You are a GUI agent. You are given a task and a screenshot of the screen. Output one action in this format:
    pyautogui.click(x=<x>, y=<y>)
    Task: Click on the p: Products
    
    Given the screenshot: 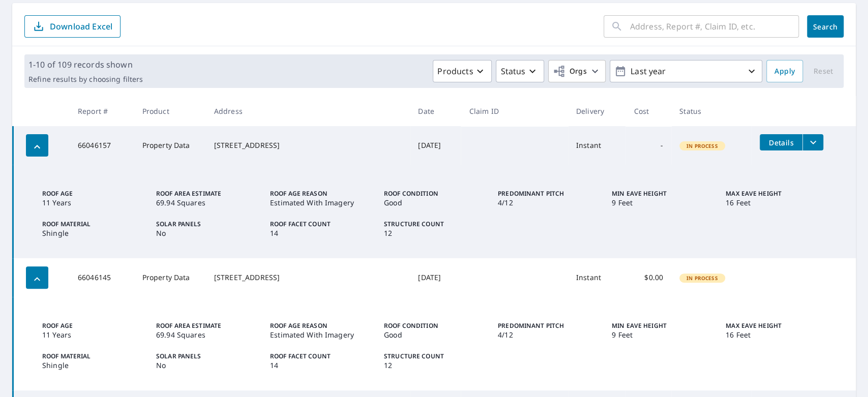 What is the action you would take?
    pyautogui.click(x=455, y=71)
    